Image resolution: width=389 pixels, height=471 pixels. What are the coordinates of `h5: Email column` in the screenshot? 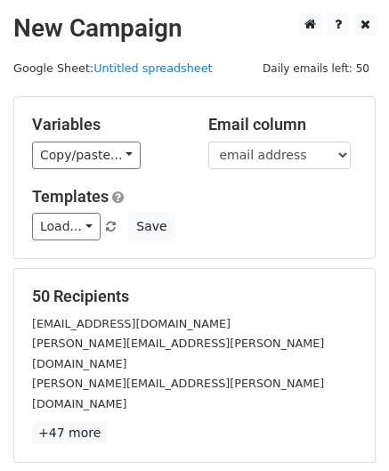 It's located at (283, 125).